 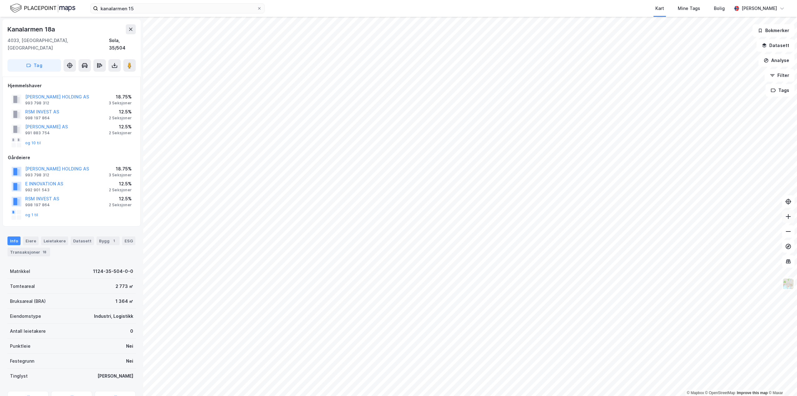 I want to click on div: 1124-35-504-0-0, so click(x=113, y=271).